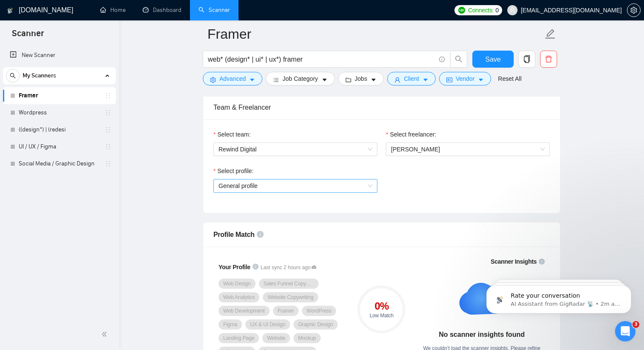 The image size is (644, 350). I want to click on button: userClientcaret-down, so click(411, 78).